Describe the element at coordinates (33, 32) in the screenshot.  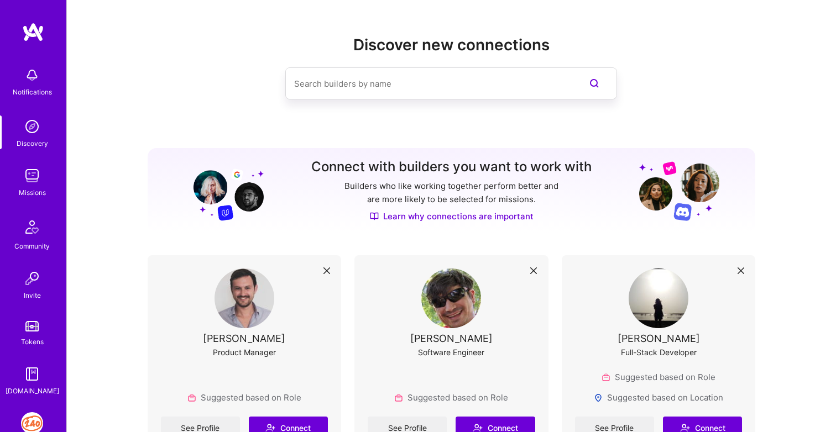
I see `img: logo` at that location.